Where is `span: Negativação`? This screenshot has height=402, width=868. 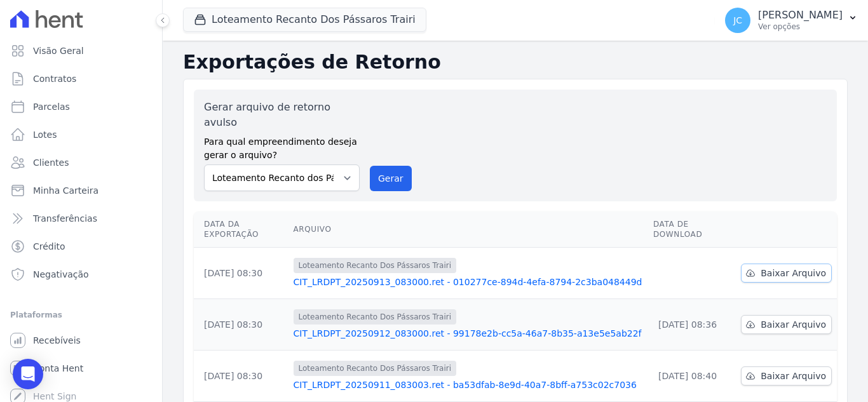
span: Negativação is located at coordinates (61, 275).